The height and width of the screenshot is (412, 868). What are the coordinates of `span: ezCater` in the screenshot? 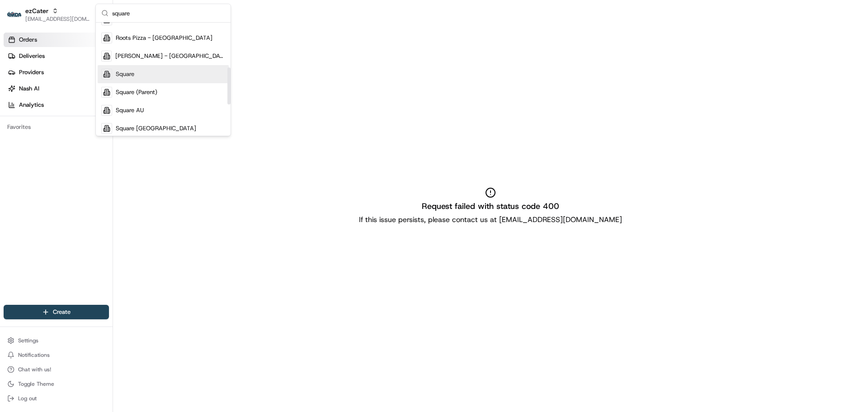 It's located at (37, 11).